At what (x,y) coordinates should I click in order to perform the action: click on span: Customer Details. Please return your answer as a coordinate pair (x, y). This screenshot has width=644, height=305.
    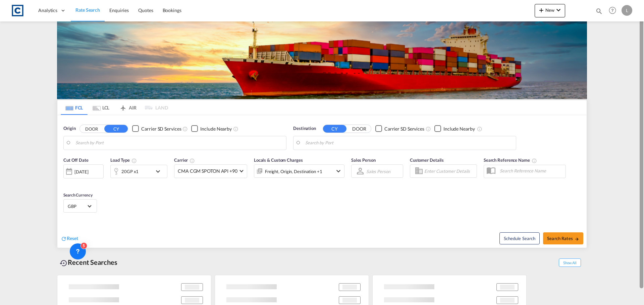
    Looking at the image, I should click on (427, 160).